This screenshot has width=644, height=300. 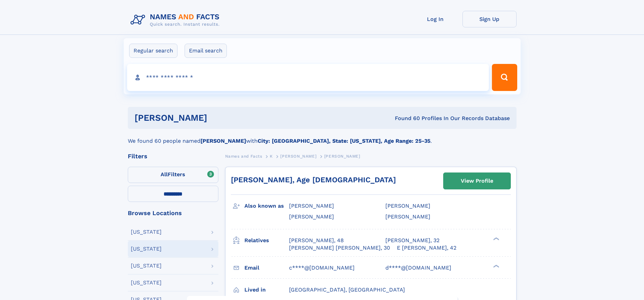 I want to click on div: We found 60 people named with ., so click(x=322, y=137).